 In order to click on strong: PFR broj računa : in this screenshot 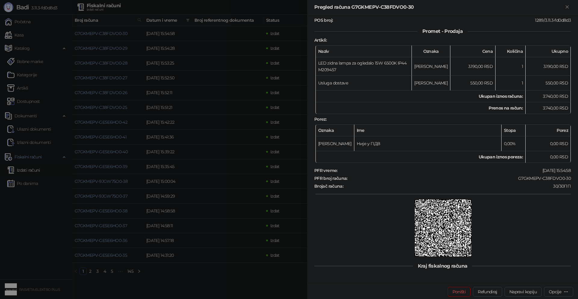, I will do `click(331, 178)`.